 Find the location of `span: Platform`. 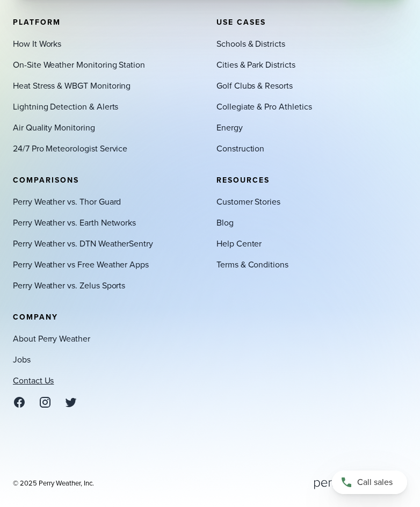

span: Platform is located at coordinates (37, 22).